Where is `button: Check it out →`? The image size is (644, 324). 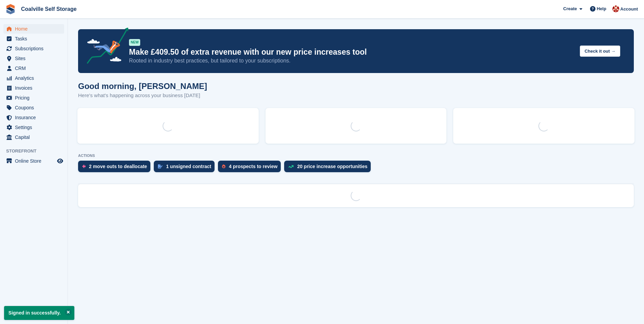 button: Check it out → is located at coordinates (599, 51).